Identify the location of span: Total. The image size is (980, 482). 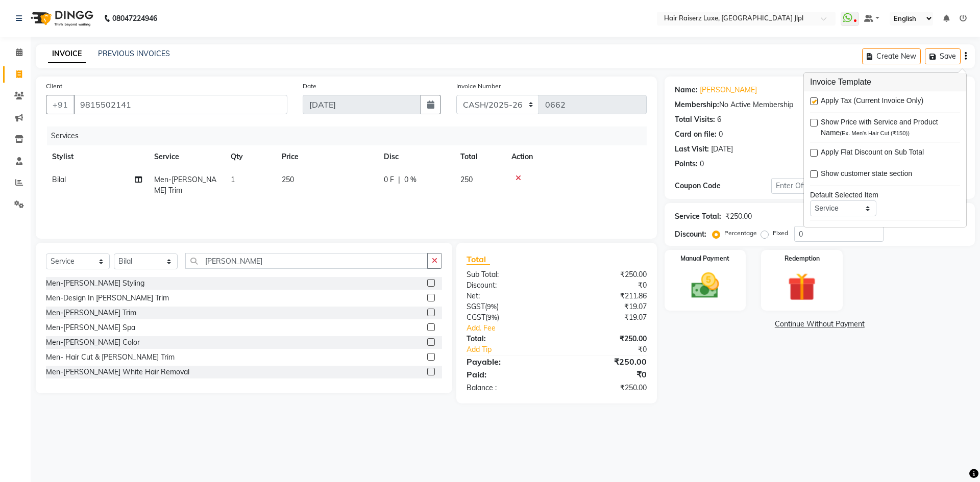
(478, 259).